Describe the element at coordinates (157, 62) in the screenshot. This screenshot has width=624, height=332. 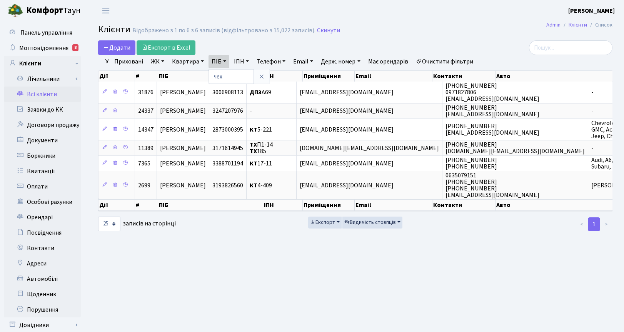
I see `a: ЖК` at that location.